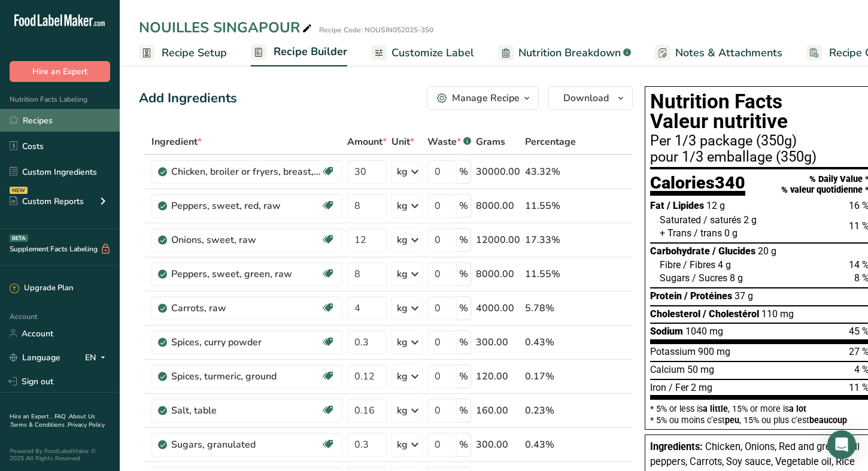 The height and width of the screenshot is (471, 868). I want to click on div: Peppers, sweet, green, raw, so click(246, 274).